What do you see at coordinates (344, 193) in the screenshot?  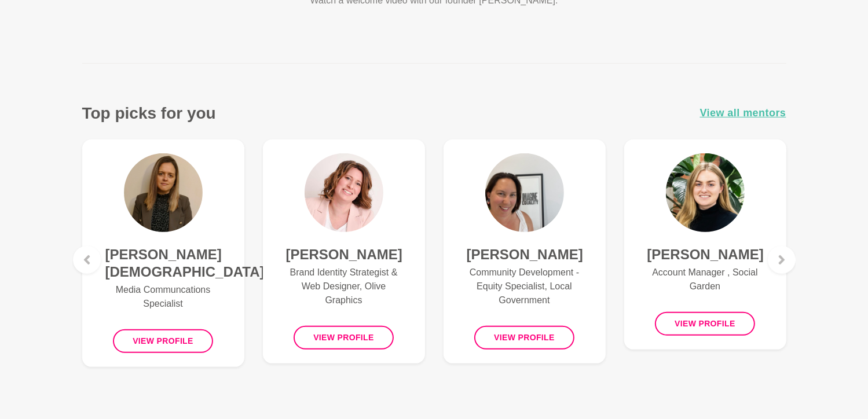 I see `img: Amanda Greenman` at bounding box center [344, 193].